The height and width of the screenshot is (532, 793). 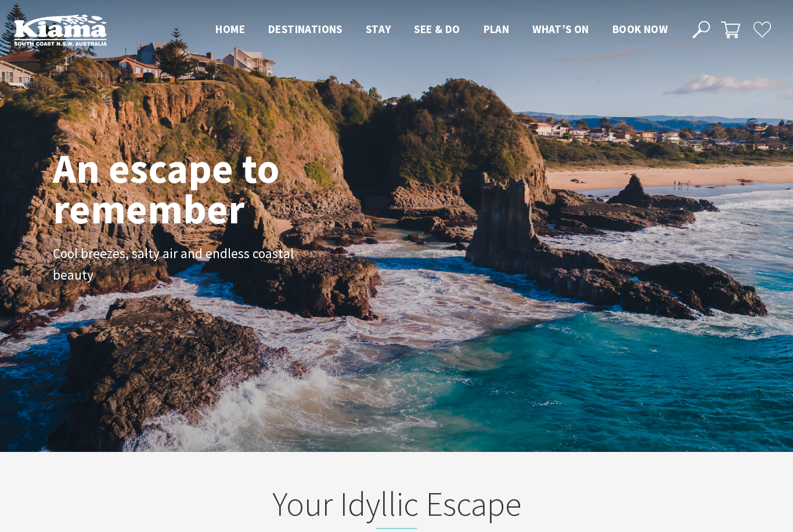 What do you see at coordinates (397, 506) in the screenshot?
I see `h2: Your Idyllic Escape` at bounding box center [397, 506].